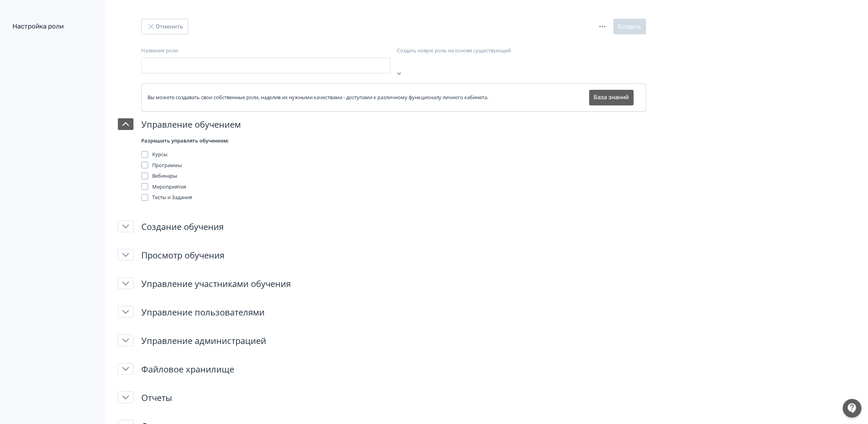  What do you see at coordinates (394, 369) in the screenshot?
I see `div: Файловое хранилище` at bounding box center [394, 369].